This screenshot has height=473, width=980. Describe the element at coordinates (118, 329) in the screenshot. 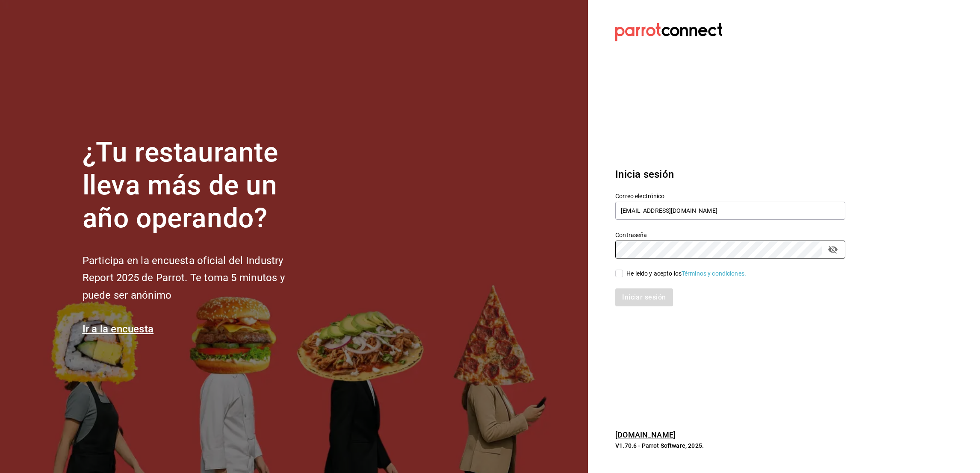

I see `a: Ir a la encuesta` at that location.